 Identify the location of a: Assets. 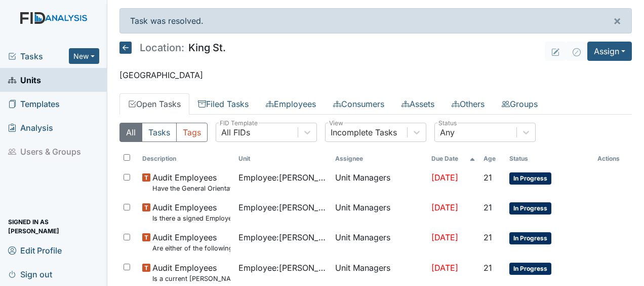
(417, 104).